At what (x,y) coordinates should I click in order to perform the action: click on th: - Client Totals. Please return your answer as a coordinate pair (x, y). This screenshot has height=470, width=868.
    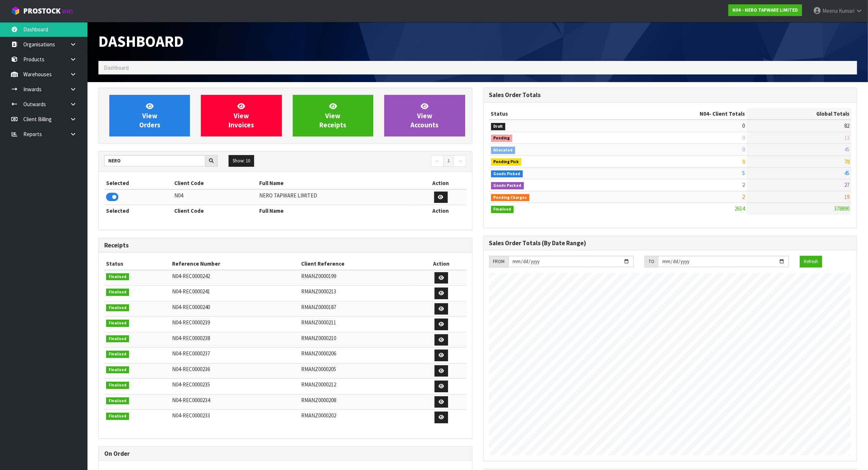
    Looking at the image, I should click on (678, 114).